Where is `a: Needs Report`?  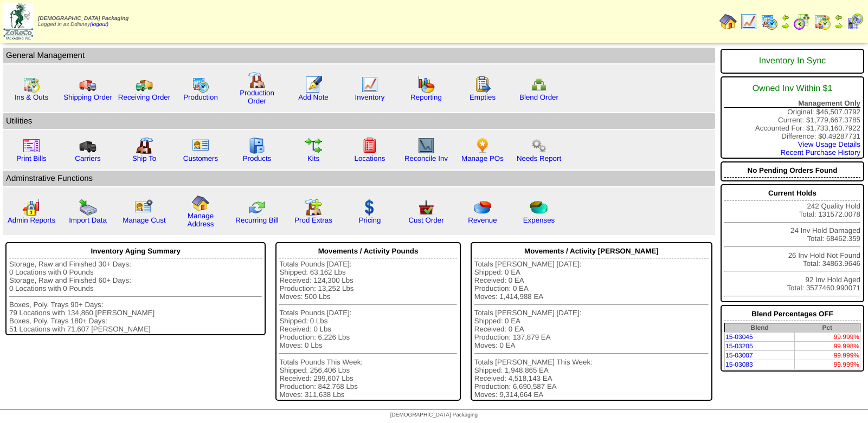
a: Needs Report is located at coordinates (539, 159).